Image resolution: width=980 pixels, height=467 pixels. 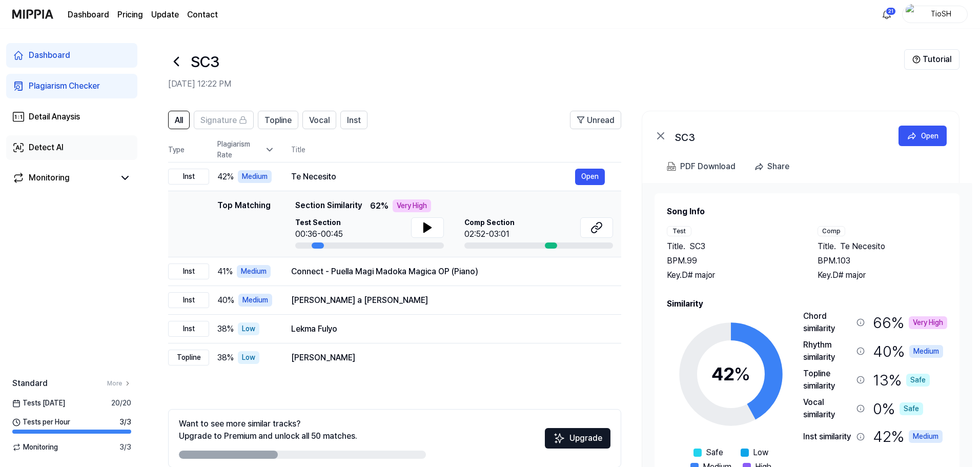 What do you see at coordinates (328, 205) in the screenshot?
I see `span: Section Similarity` at bounding box center [328, 205].